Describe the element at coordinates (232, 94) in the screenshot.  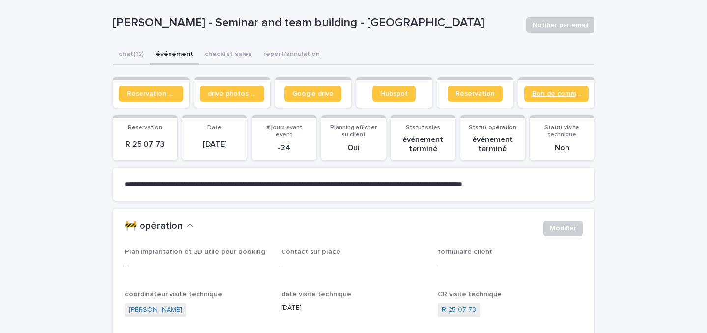
I see `a: drive photos coordinateur` at that location.